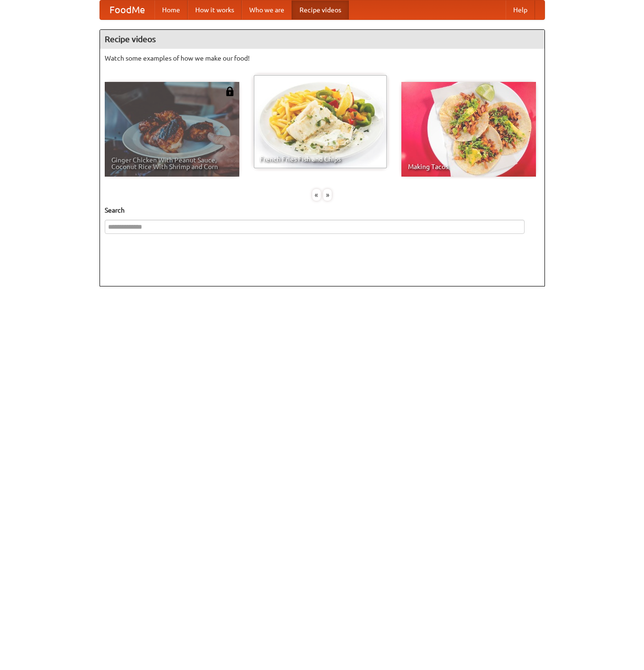 The width and height of the screenshot is (644, 670). Describe the element at coordinates (171, 10) in the screenshot. I see `a: Home` at that location.